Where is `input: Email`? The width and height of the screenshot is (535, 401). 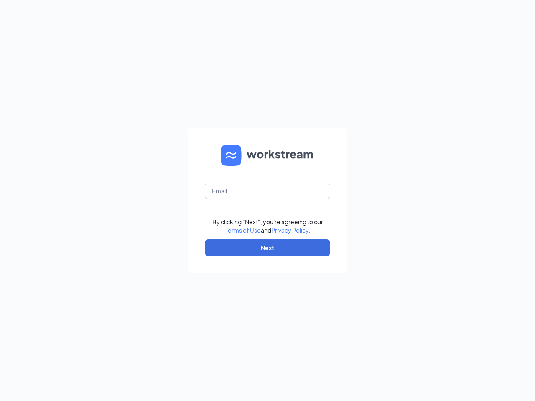
input: Email is located at coordinates (268, 191).